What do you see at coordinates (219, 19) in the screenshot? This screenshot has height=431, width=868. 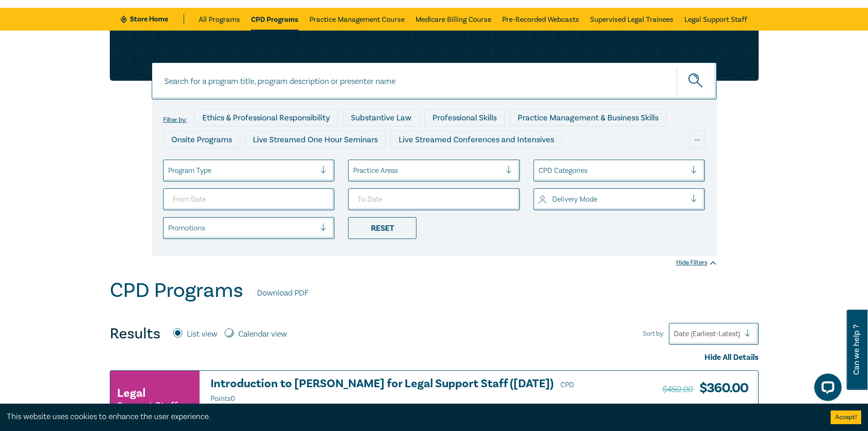 I see `a: All Programs` at bounding box center [219, 19].